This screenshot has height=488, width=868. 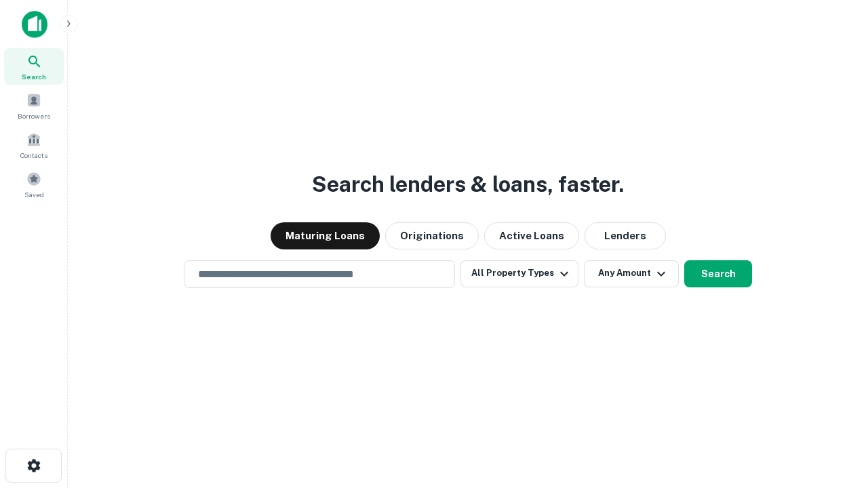 What do you see at coordinates (835, 368) in the screenshot?
I see `div: Chat Widget` at bounding box center [835, 368].